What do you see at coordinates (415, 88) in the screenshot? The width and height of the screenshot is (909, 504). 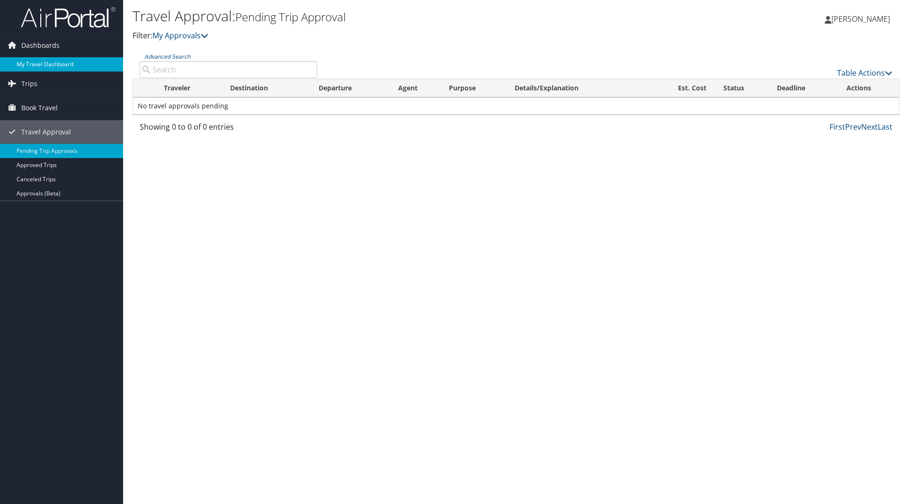 I see `th: Agent` at bounding box center [415, 88].